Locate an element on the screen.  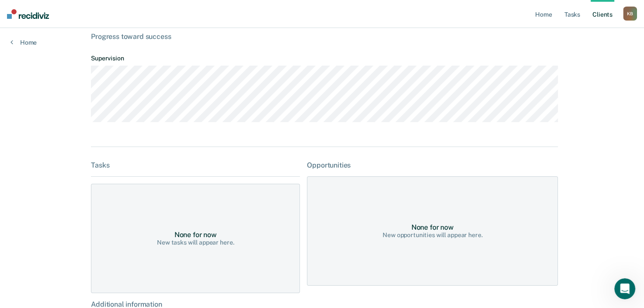
p: How can we help? is located at coordinates (87, 85).